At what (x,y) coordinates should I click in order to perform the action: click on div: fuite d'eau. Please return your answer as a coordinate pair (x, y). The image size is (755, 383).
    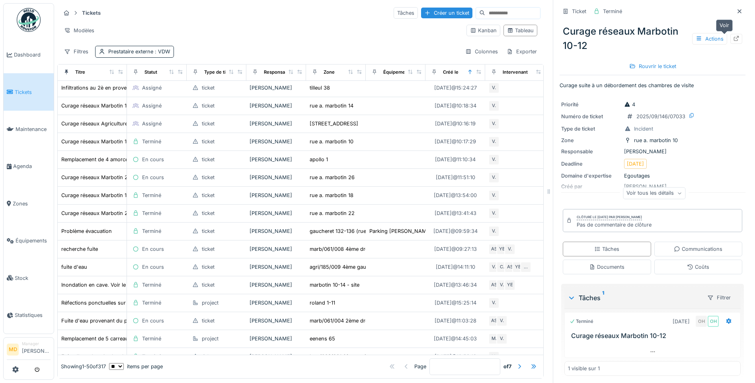
    Looking at the image, I should click on (74, 267).